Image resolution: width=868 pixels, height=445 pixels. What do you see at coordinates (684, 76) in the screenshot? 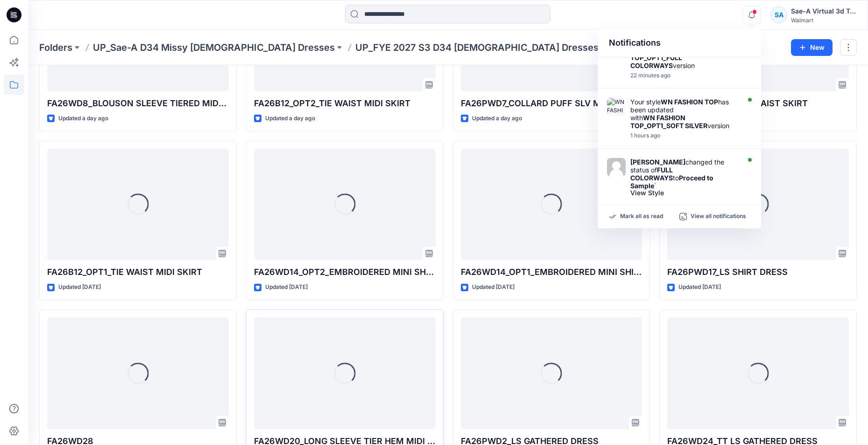
I see `div: Friday, September 26, 2025 01:54` at bounding box center [684, 76].